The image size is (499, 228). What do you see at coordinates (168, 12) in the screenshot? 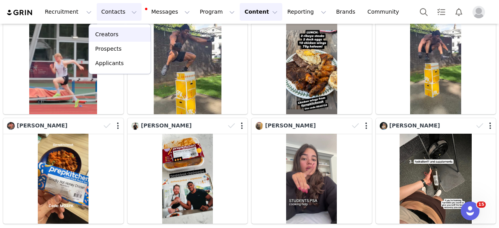
I see `button: Messages` at bounding box center [168, 12].